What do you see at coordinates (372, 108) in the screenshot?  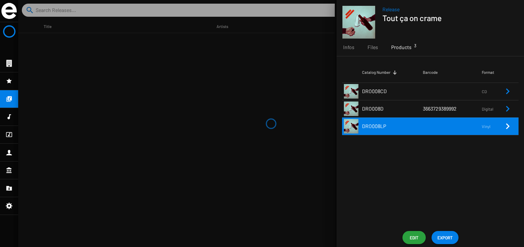 I see `span: DRO008D` at bounding box center [372, 108].